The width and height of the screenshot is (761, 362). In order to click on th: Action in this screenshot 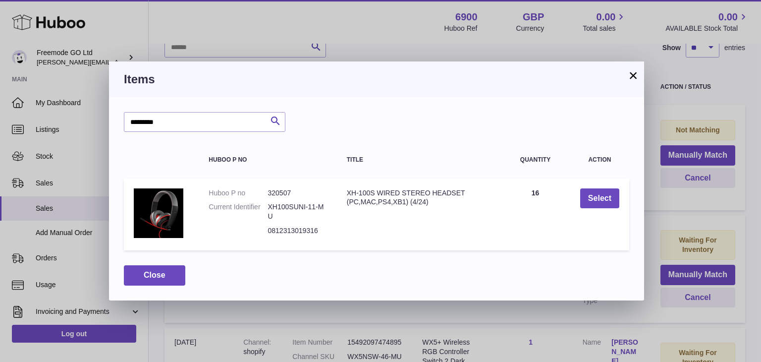, I will do `click(600, 160)`.